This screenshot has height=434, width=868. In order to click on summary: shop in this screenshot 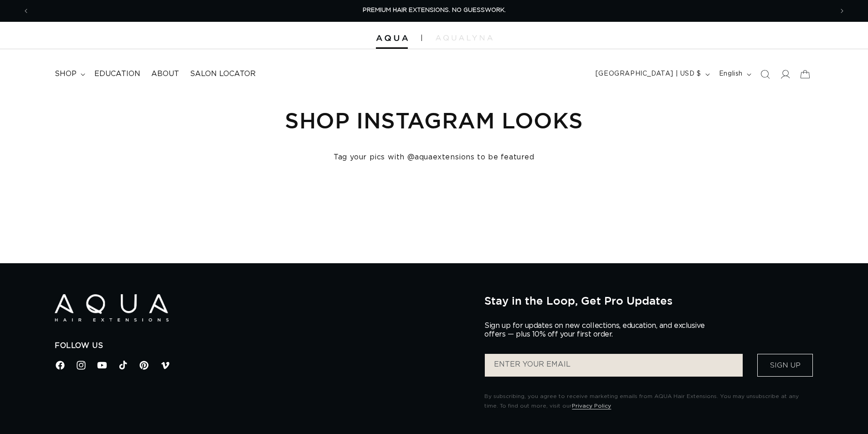, I will do `click(69, 74)`.